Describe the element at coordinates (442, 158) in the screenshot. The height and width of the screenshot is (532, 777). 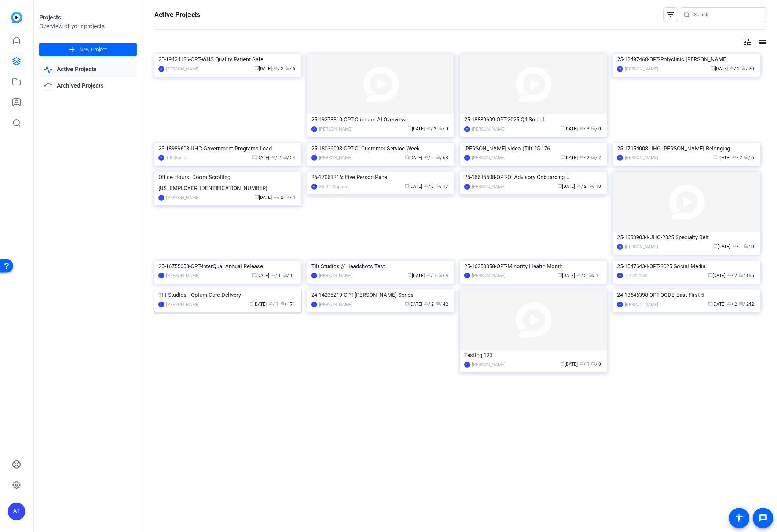
I see `span: / 68` at that location.